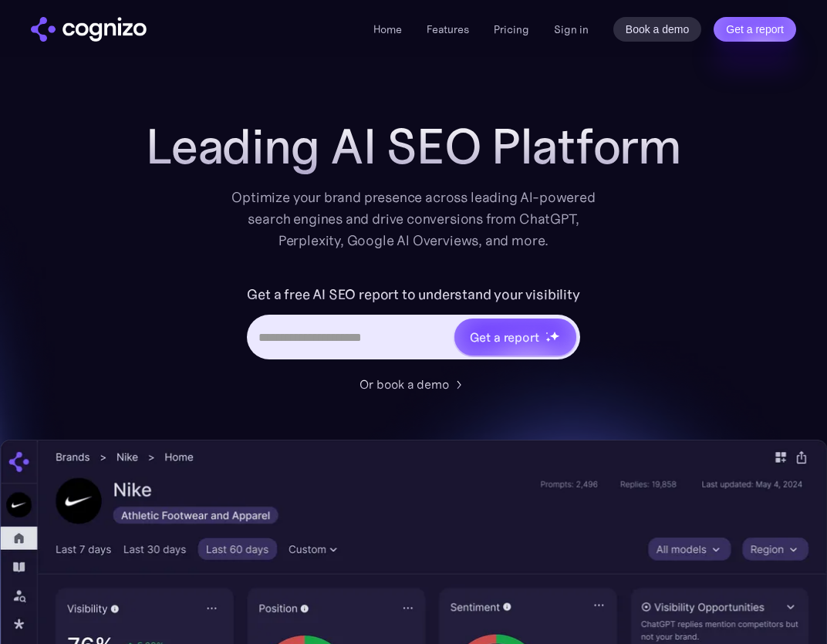  What do you see at coordinates (413, 295) in the screenshot?
I see `label: Get a free AI SEO report to understand your visibility` at bounding box center [413, 295].